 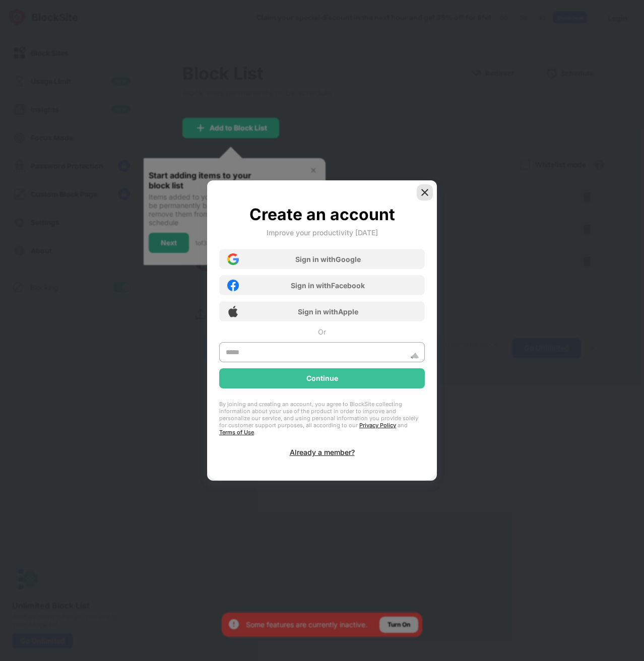 I want to click on a: Privacy Policy, so click(x=378, y=426).